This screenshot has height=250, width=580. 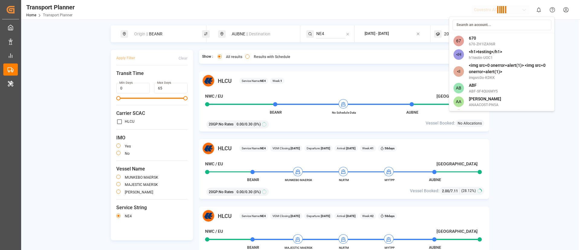 What do you see at coordinates (258, 34) in the screenshot?
I see `span: || Destination` at bounding box center [258, 34].